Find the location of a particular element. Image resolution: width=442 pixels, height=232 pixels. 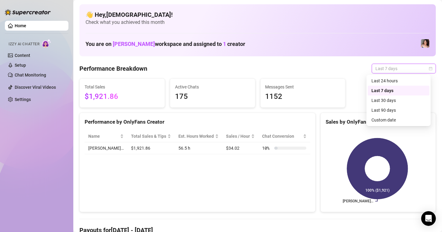

span: Total Sales & Tips is located at coordinates (148, 136).